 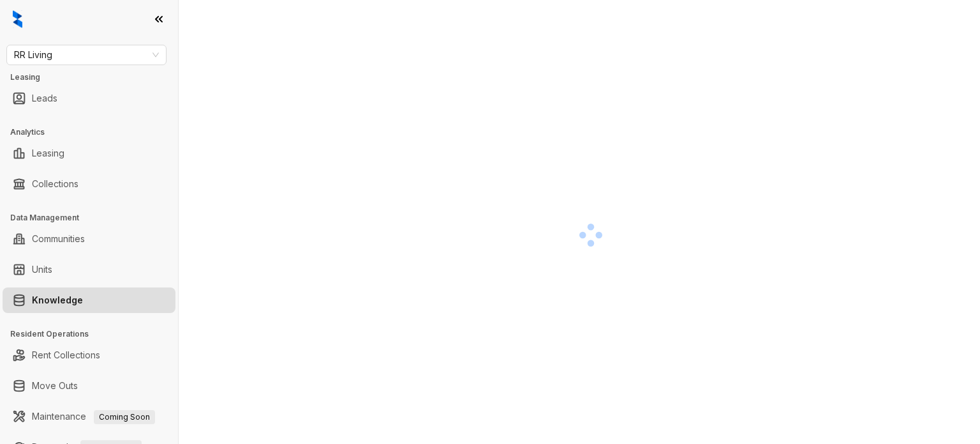 I want to click on a: Knowledge, so click(x=58, y=300).